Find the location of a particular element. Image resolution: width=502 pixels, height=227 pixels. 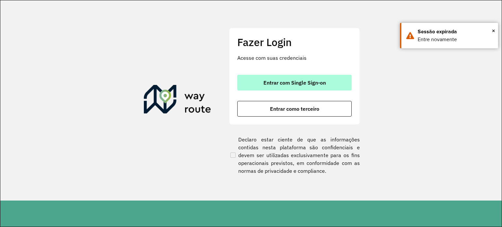

button: Close is located at coordinates (494, 31).